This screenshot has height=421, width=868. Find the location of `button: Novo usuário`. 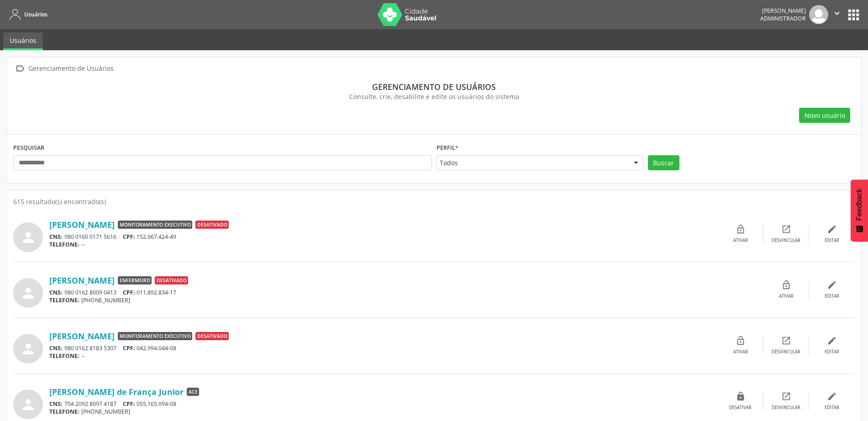

button: Novo usuário is located at coordinates (825, 116).